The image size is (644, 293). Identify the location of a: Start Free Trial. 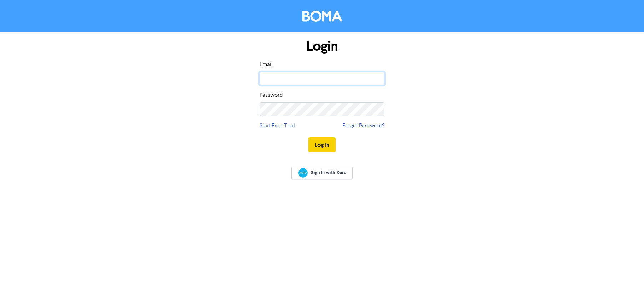
(277, 126).